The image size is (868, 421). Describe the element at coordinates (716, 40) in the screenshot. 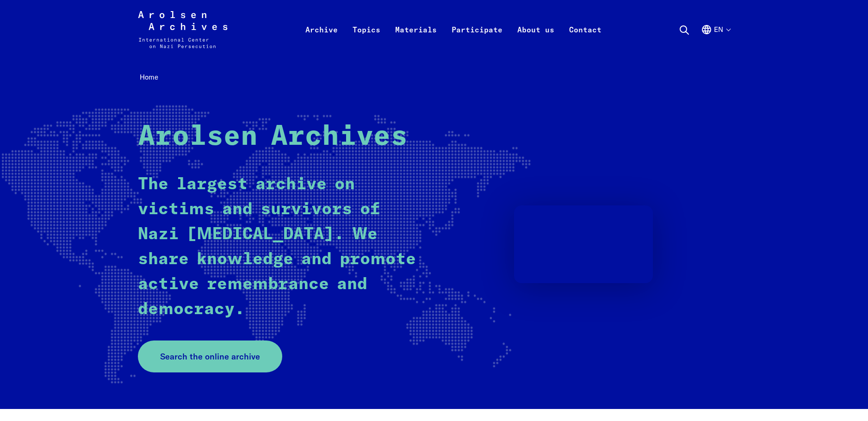

I see `button: English, language selection` at that location.